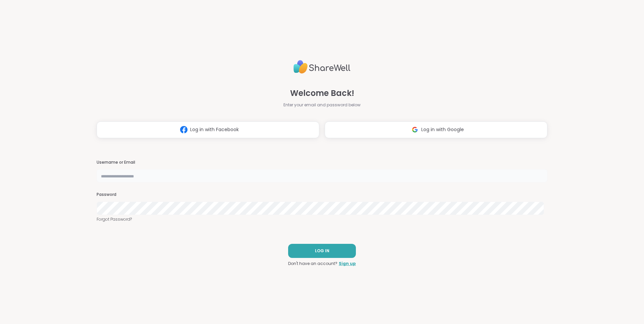  I want to click on a: Forgot Password?, so click(322, 219).